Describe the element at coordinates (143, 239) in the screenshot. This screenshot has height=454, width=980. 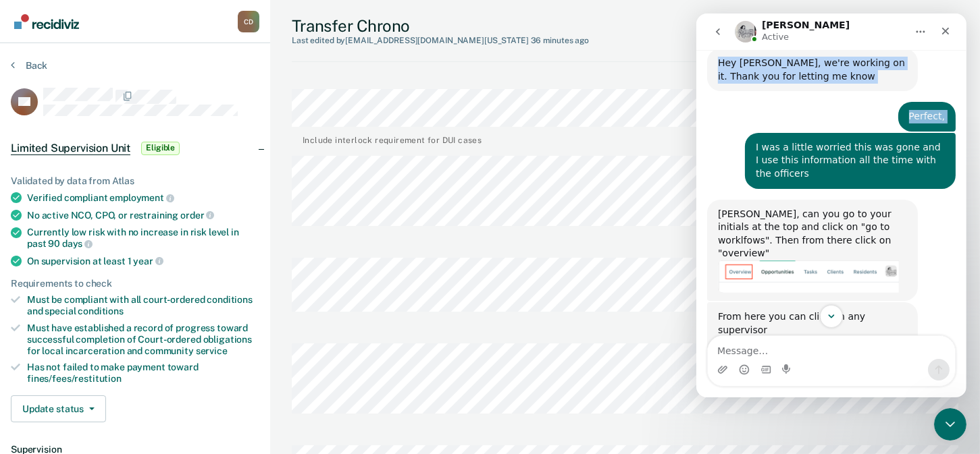
I see `div: Currently low risk with no increase in risk level in past 90` at that location.